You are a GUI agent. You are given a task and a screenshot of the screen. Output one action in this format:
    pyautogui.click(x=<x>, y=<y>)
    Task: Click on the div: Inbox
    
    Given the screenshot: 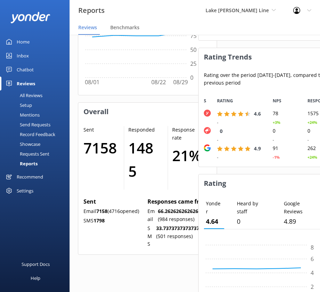 What is the action you would take?
    pyautogui.click(x=23, y=56)
    